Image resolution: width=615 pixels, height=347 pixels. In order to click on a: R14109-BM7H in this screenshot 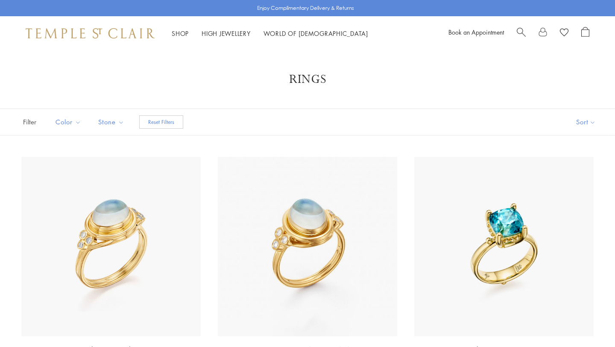, I will do `click(111, 246)`.